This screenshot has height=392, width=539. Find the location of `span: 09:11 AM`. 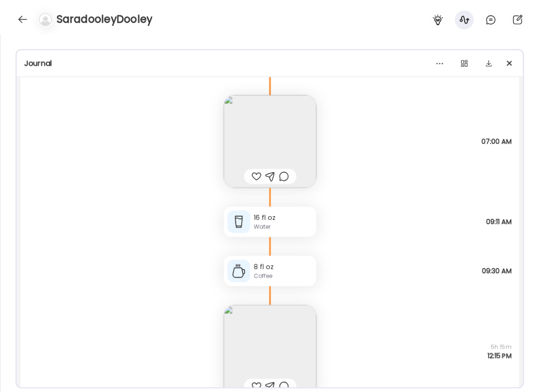

span: 09:11 AM is located at coordinates (499, 222).